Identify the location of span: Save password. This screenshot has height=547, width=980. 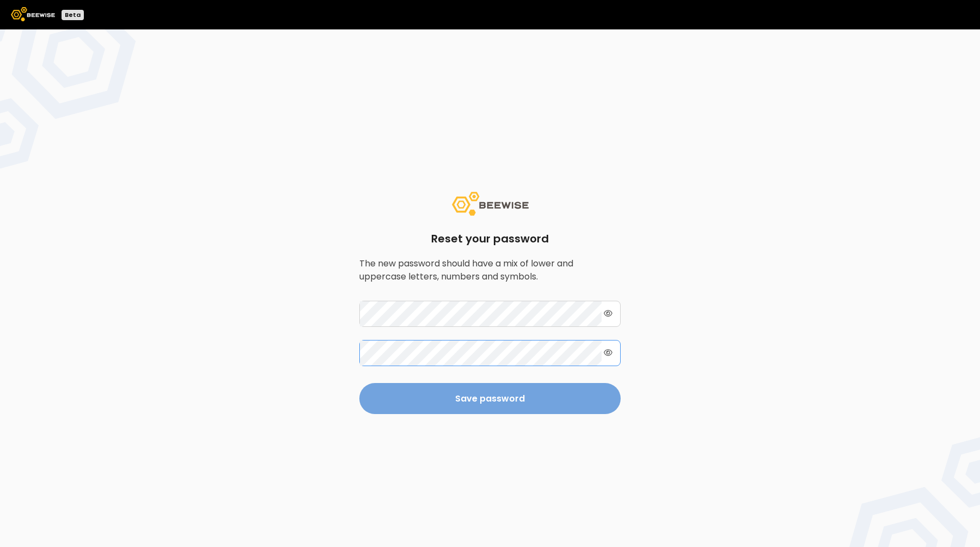
(490, 398).